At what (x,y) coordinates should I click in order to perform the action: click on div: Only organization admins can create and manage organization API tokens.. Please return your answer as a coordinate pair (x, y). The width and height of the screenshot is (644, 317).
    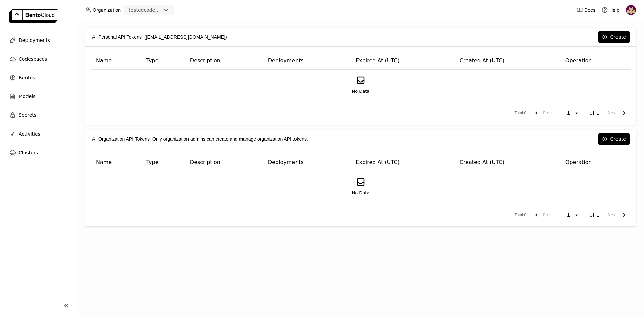
    Looking at the image, I should click on (200, 139).